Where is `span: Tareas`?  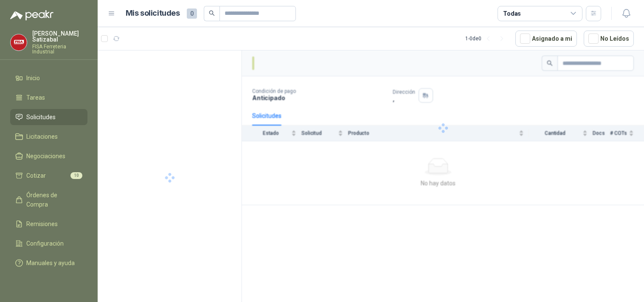 span: Tareas is located at coordinates (36, 97).